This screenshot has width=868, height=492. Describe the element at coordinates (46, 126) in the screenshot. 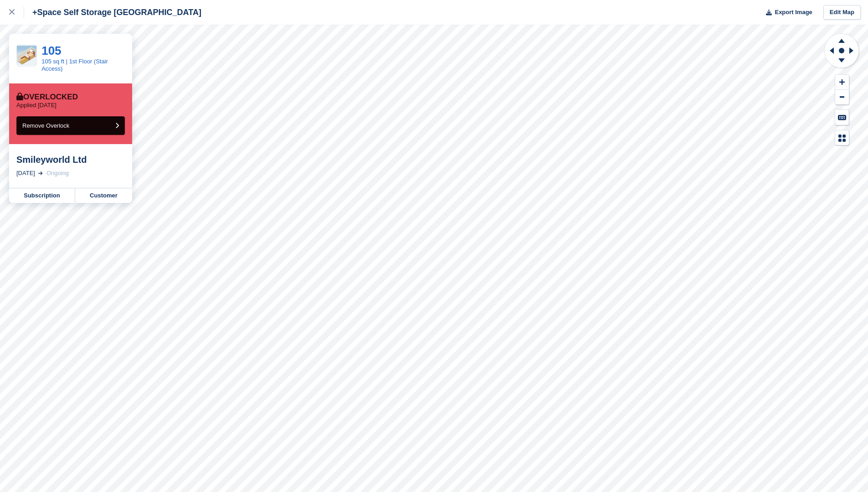

I see `span: Remove Overlock` at that location.